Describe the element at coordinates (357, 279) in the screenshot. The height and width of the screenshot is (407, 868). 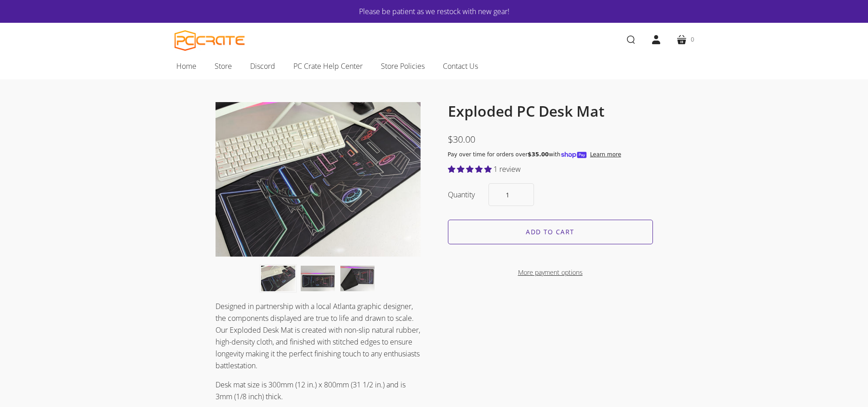
I see `button: Image of folded desk mat thumbnail` at that location.